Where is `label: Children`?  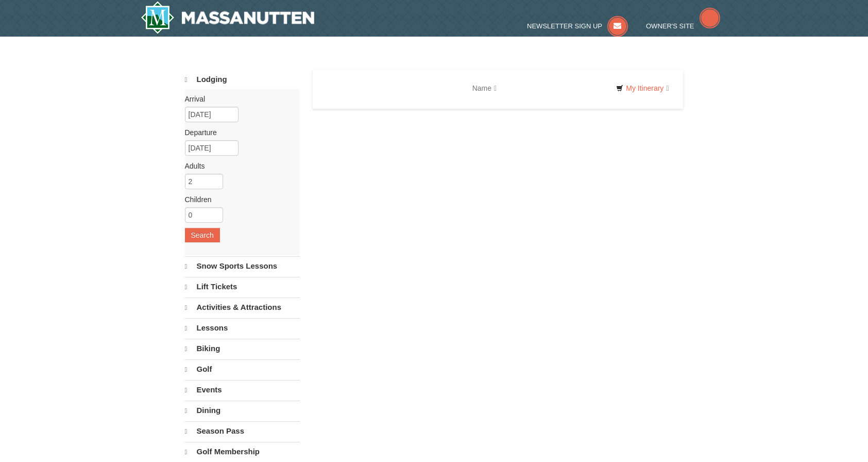
label: Children is located at coordinates (238, 199).